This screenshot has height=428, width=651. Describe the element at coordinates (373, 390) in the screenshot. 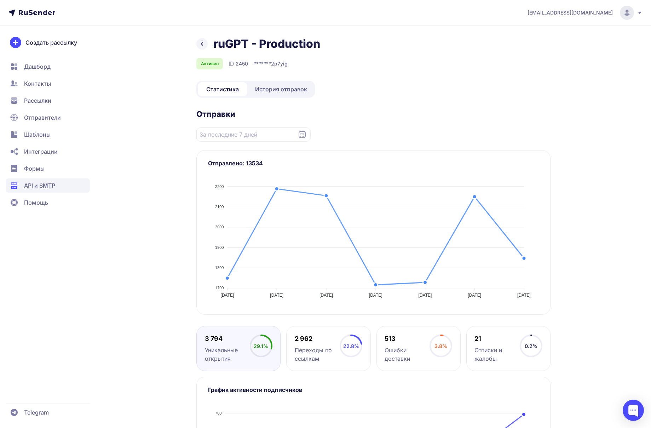

I see `h3: График активности подписчиков` at that location.